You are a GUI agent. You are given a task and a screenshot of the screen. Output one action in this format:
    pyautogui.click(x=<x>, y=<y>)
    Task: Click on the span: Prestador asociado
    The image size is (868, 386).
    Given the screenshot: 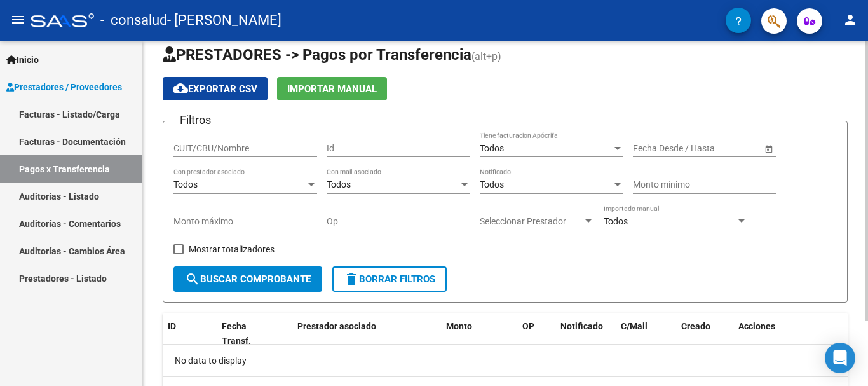 What is the action you would take?
    pyautogui.click(x=337, y=326)
    